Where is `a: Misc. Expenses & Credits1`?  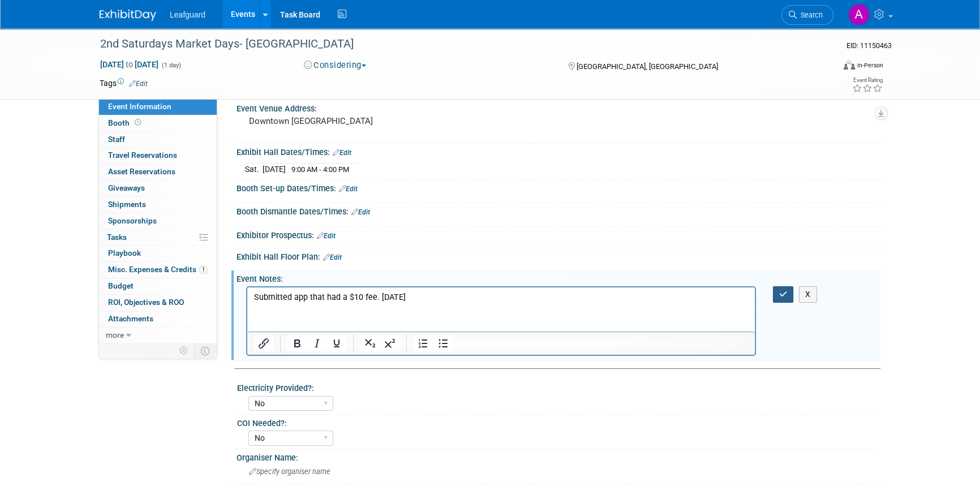
a: Misc. Expenses & Credits1 is located at coordinates (158, 270).